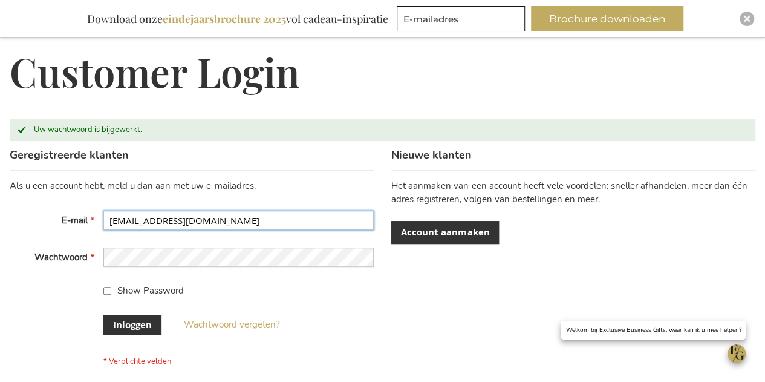 This screenshot has width=765, height=382. Describe the element at coordinates (69, 155) in the screenshot. I see `strong: Geregistreerde klanten` at that location.